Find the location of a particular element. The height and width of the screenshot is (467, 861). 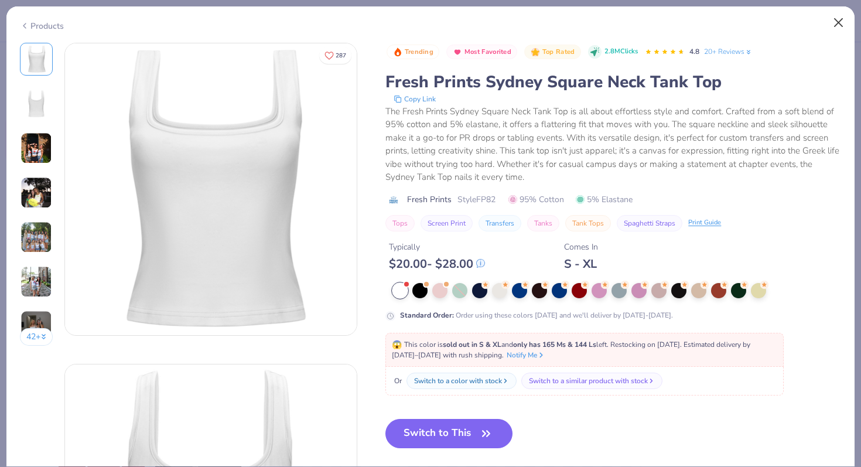

span: Or is located at coordinates (397, 381).